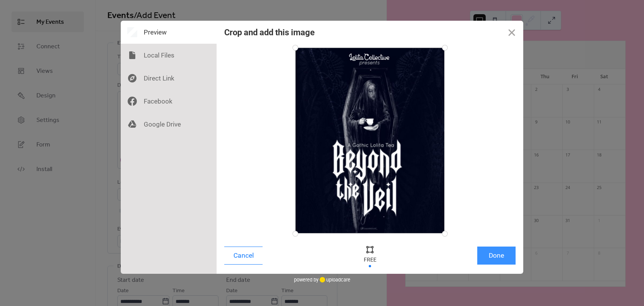  What do you see at coordinates (244, 255) in the screenshot?
I see `button: Cancel` at bounding box center [244, 255].